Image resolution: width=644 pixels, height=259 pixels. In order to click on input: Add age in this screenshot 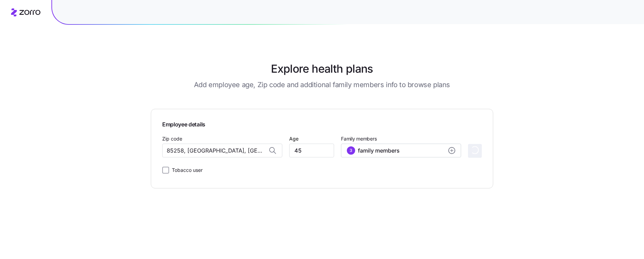, I will do `click(312, 150)`.